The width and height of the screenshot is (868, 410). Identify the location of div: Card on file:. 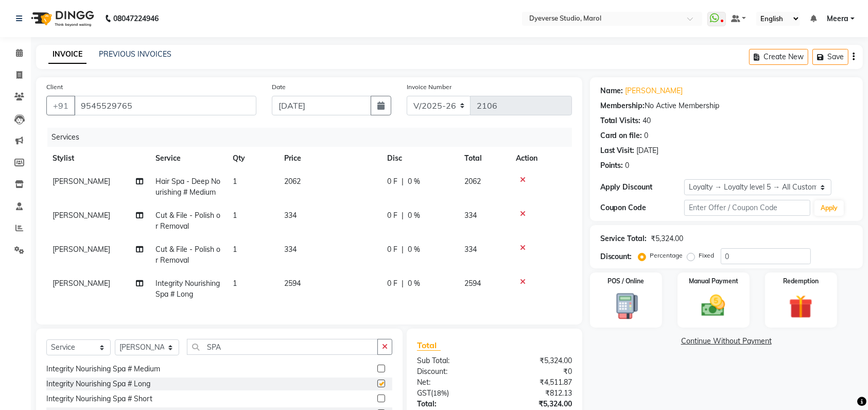
(621, 135).